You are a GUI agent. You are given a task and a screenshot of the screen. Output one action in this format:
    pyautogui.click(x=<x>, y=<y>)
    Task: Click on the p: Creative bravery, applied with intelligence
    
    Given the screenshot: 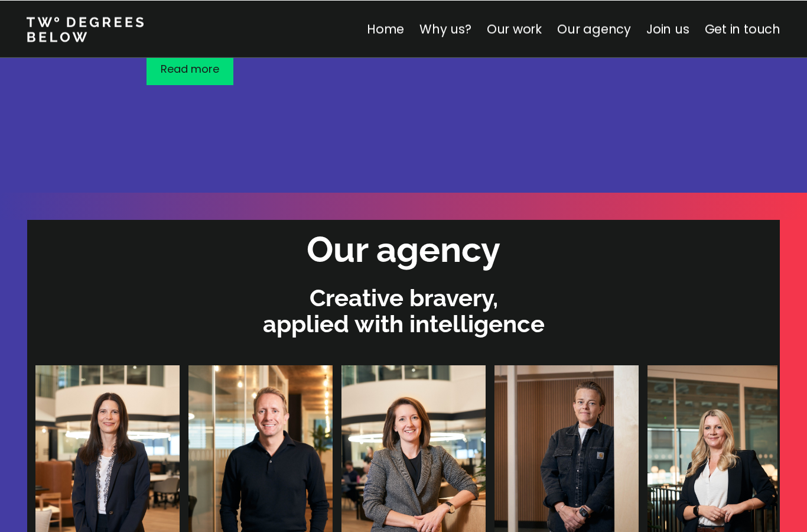 What is the action you would take?
    pyautogui.click(x=404, y=310)
    